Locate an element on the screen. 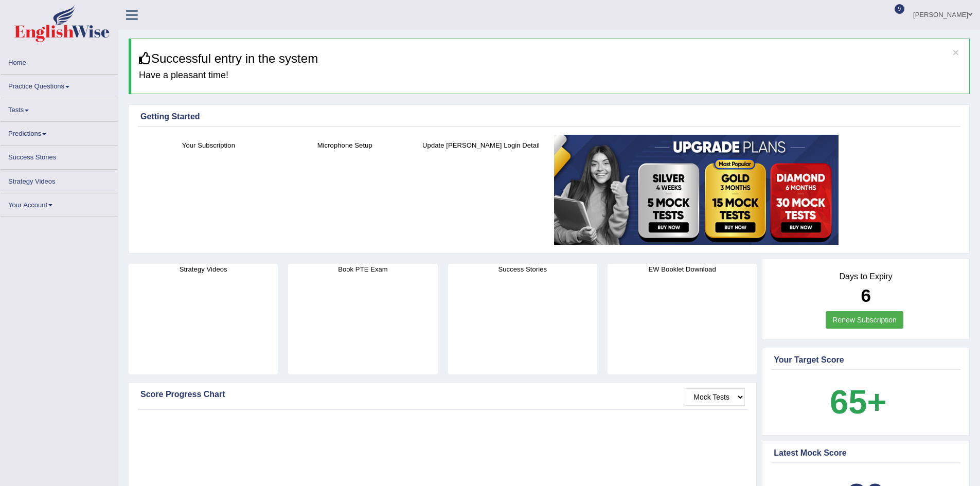 This screenshot has width=980, height=486. div: Score Progress Chart is located at coordinates (442, 394).